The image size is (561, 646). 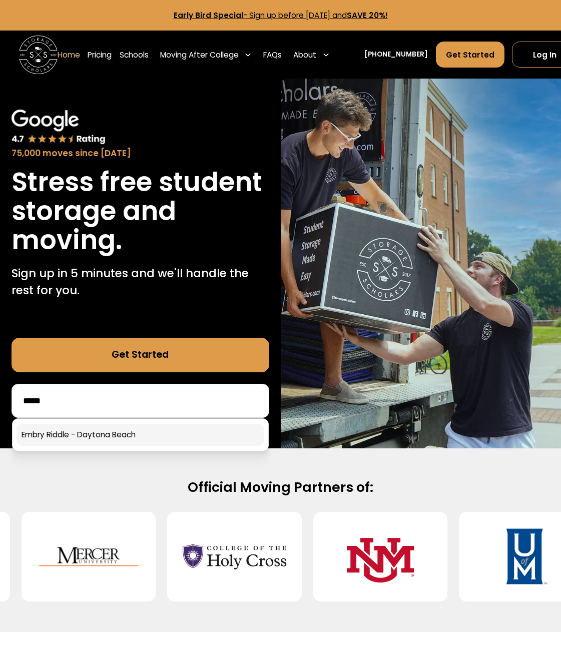 I want to click on img: Mercer University-Macon Campus, so click(x=89, y=556).